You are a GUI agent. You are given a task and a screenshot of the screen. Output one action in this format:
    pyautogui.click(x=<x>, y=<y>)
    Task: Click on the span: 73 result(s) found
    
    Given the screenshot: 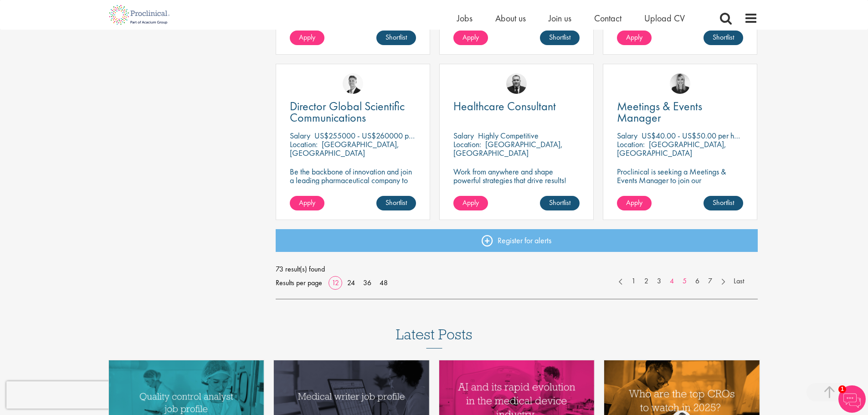 What is the action you would take?
    pyautogui.click(x=517, y=269)
    